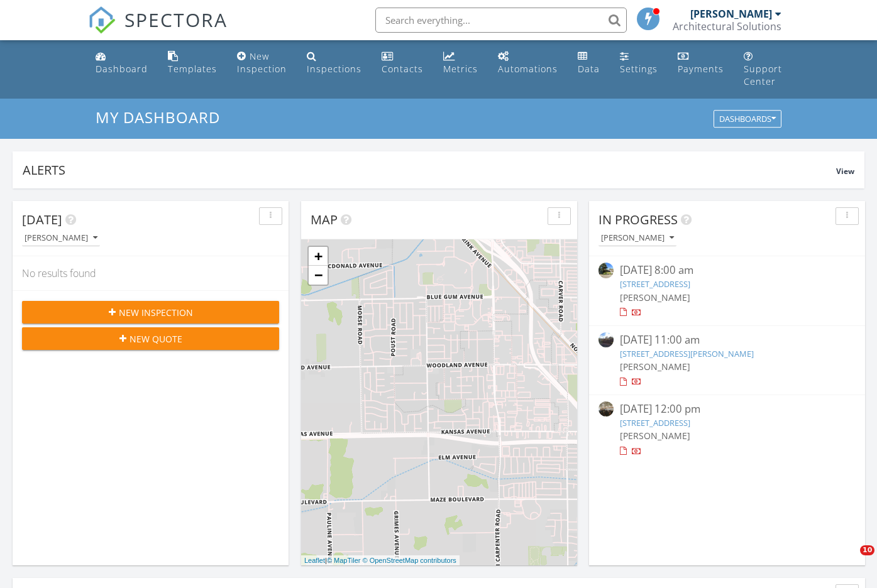 The image size is (877, 588). What do you see at coordinates (727, 27) in the screenshot?
I see `div: Architectural Solutions` at bounding box center [727, 27].